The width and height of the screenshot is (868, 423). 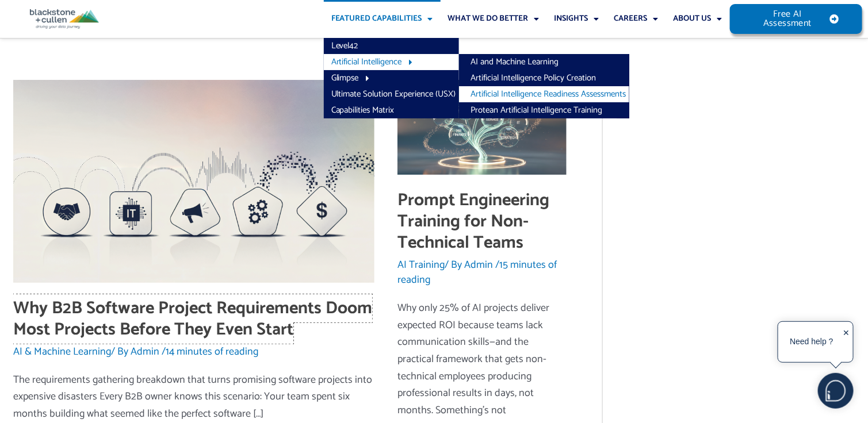 I want to click on span: 14 minutes of reading, so click(x=212, y=352).